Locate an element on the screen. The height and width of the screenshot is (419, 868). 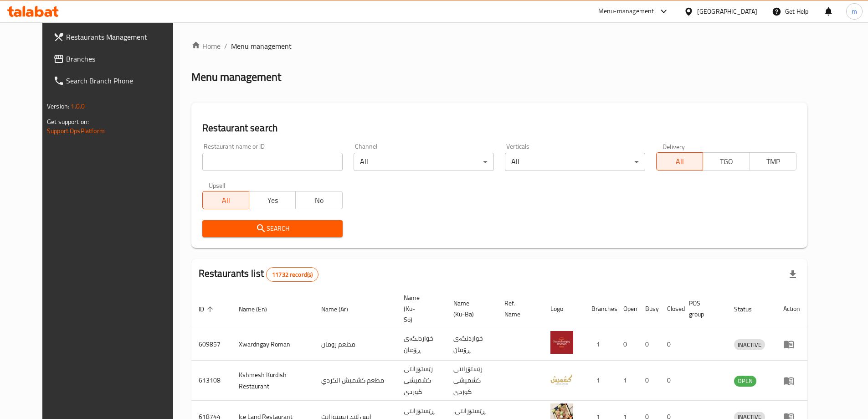
span: ID is located at coordinates (207, 309).